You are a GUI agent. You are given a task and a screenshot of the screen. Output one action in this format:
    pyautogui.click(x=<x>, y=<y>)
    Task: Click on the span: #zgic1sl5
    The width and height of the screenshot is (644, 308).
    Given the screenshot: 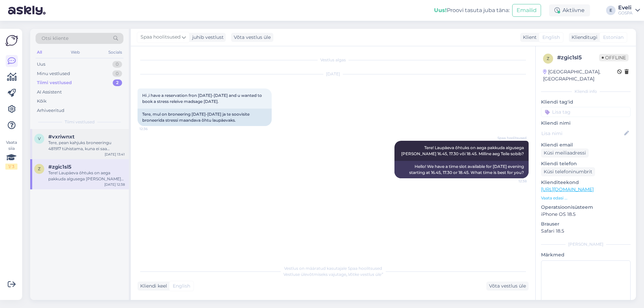 What is the action you would take?
    pyautogui.click(x=60, y=167)
    